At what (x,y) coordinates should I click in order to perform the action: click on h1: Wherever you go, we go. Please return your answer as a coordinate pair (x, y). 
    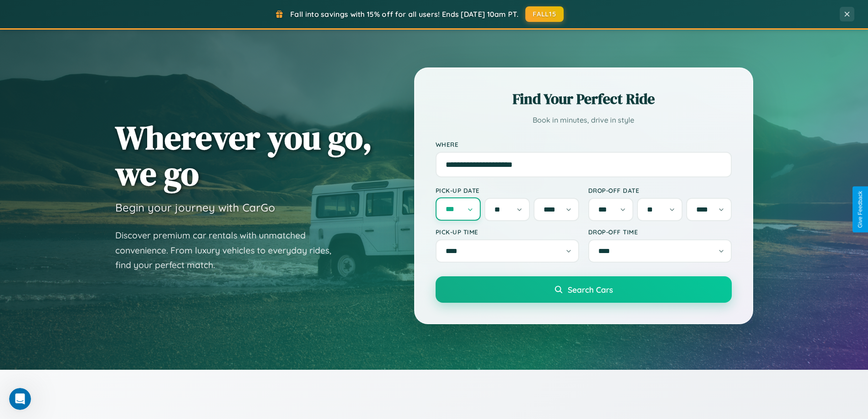
    Looking at the image, I should click on (244, 155).